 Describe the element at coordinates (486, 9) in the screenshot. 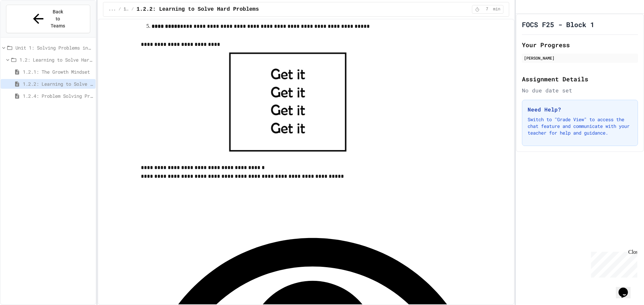

I see `span: 7` at that location.